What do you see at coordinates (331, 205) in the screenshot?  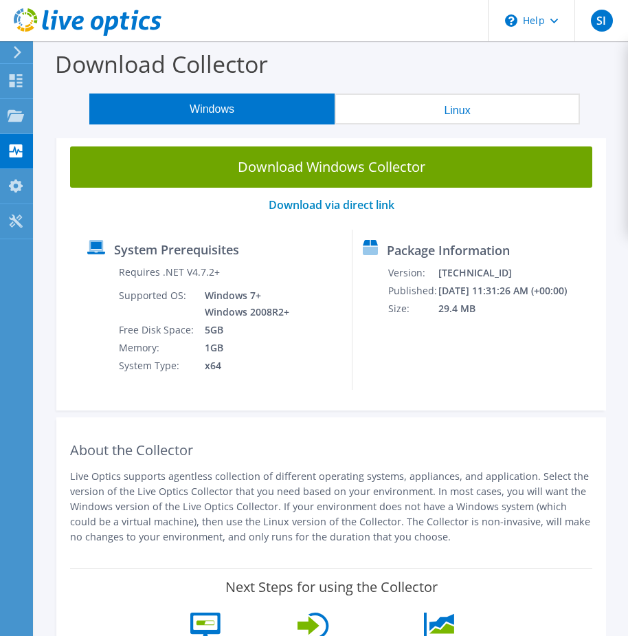 I see `a: Download via direct link` at bounding box center [331, 205].